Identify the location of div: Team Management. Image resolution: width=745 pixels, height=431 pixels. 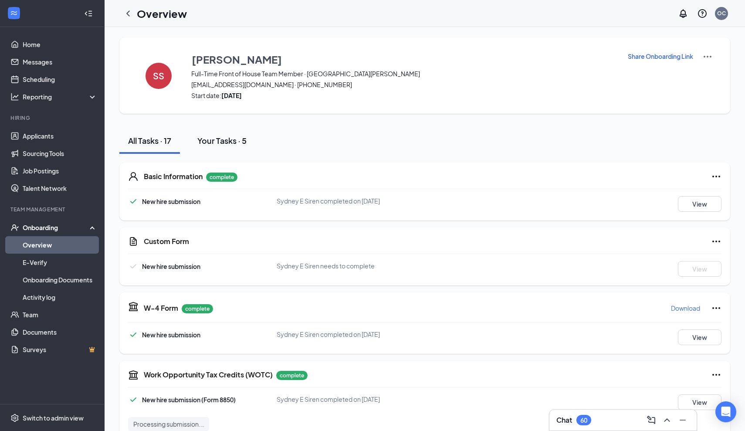
(53, 209).